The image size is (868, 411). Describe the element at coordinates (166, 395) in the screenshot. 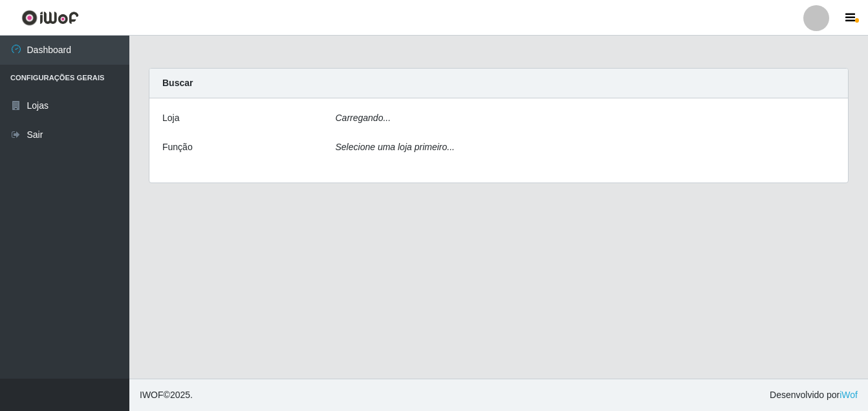

I see `span: © 2025 .` at that location.